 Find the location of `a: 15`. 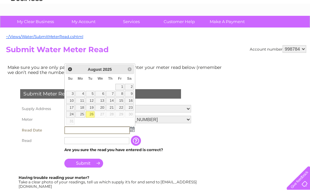

a: 15 is located at coordinates (120, 100).